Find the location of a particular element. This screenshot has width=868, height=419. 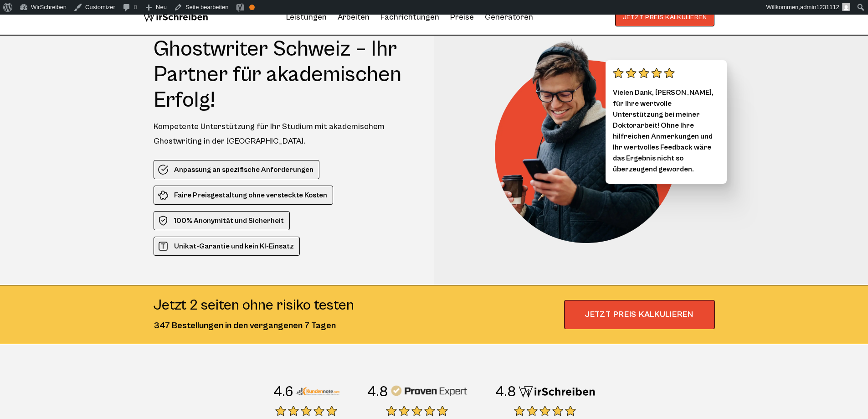

img: Ghostwriter Schweiz – Ihr Partner für akademischen Erfolg! is located at coordinates (593, 140).